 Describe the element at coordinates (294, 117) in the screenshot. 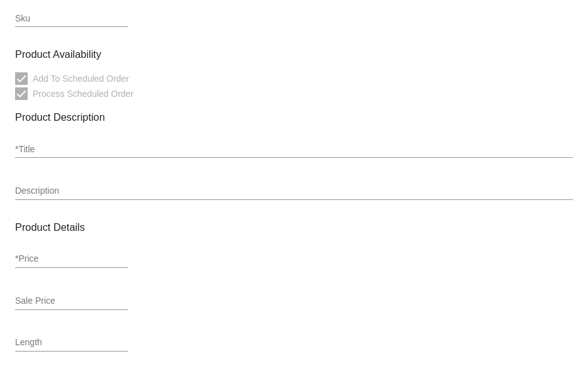

I see `h3: Product Description` at that location.